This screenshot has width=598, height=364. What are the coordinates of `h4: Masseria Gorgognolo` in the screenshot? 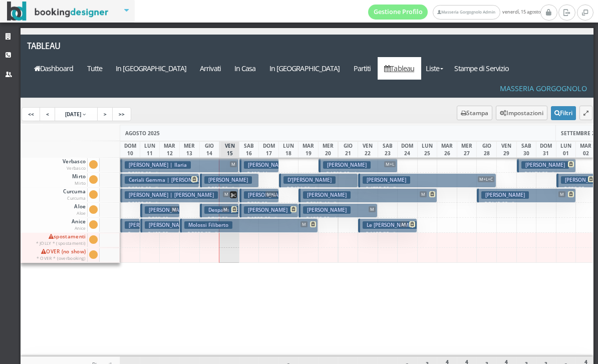 It's located at (544, 88).